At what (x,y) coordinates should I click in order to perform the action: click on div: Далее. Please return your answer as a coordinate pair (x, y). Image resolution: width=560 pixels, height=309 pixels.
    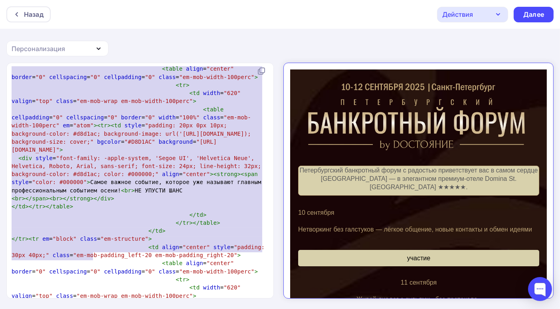
    Looking at the image, I should click on (534, 14).